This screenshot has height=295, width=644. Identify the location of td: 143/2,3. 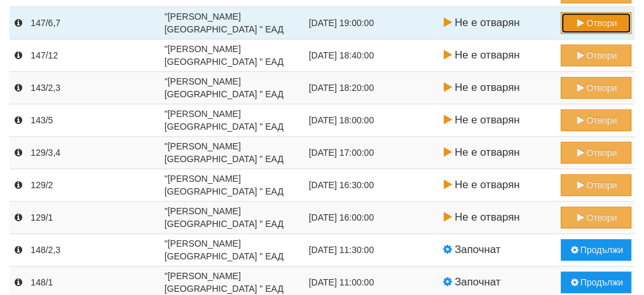
(94, 88).